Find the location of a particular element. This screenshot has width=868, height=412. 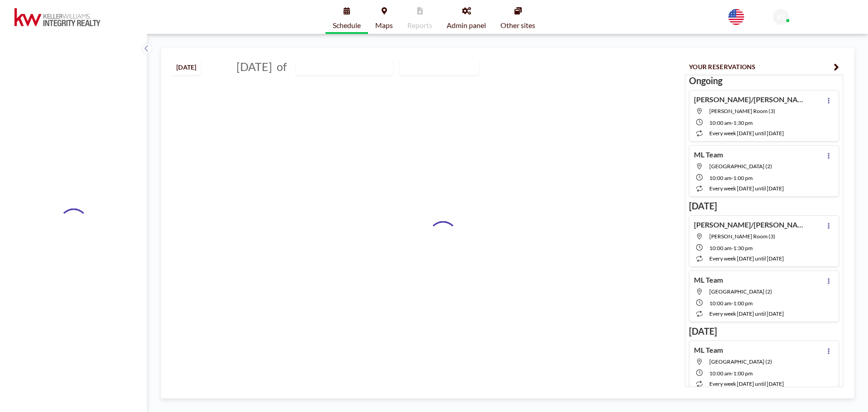

span: Maps is located at coordinates (384, 25).